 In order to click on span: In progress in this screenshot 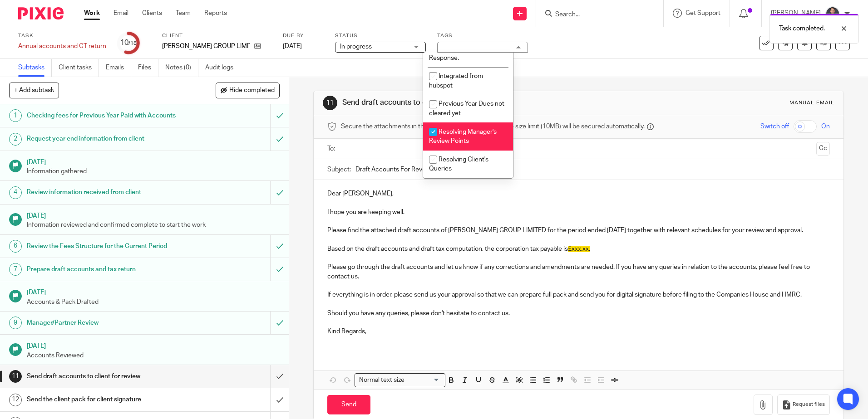, I will do `click(356, 47)`.